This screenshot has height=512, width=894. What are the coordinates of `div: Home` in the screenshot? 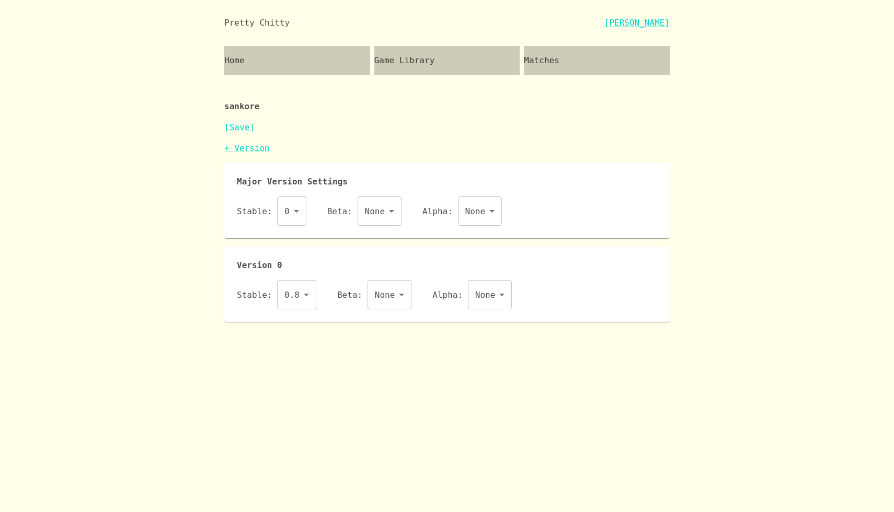 It's located at (297, 61).